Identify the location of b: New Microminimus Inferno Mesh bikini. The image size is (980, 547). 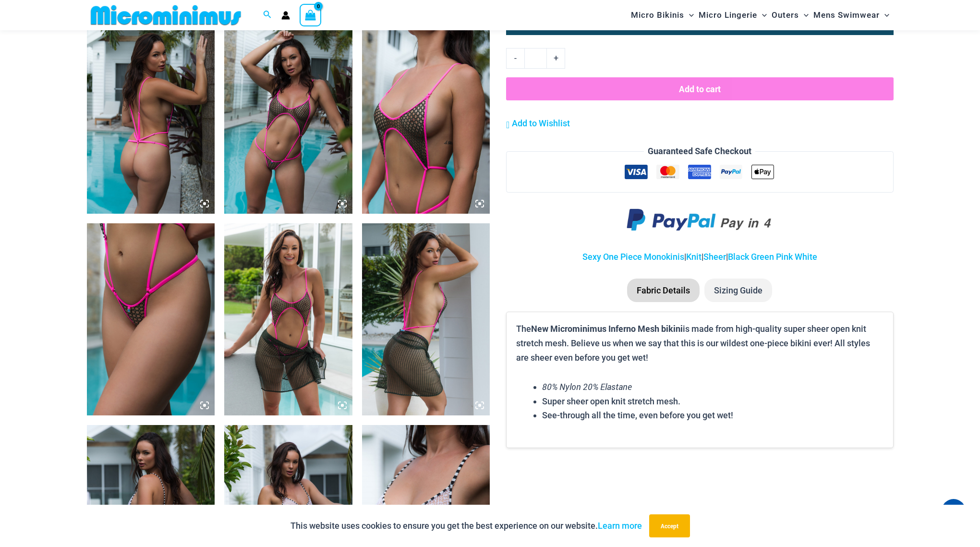
(607, 328).